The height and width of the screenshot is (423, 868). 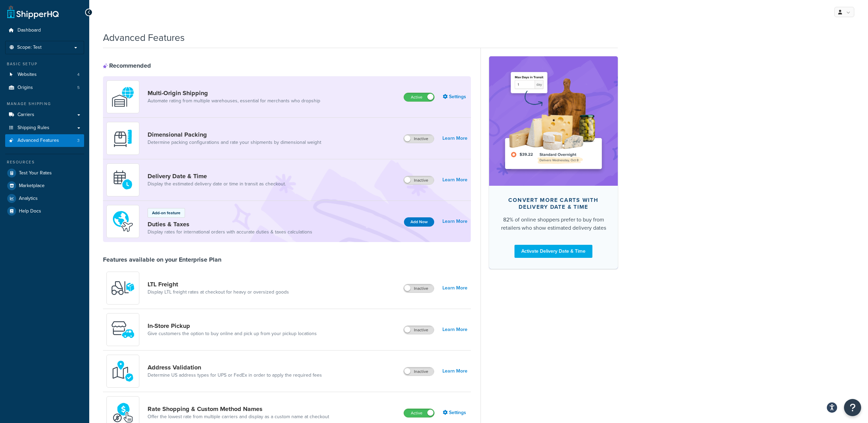 I want to click on div: Manage Shipping, so click(x=45, y=104).